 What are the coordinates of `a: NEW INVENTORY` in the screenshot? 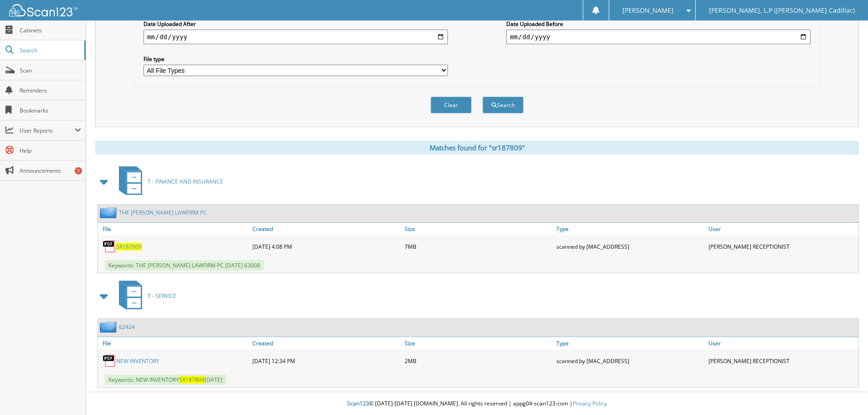 It's located at (137, 360).